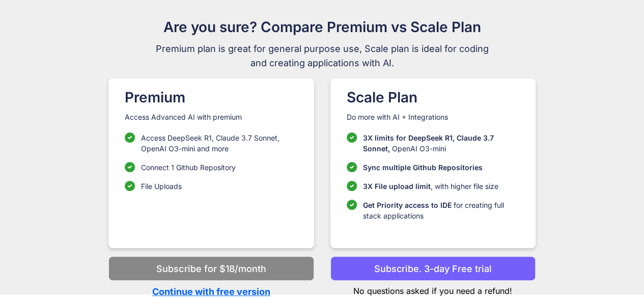 The image size is (644, 298). What do you see at coordinates (161, 186) in the screenshot?
I see `p: File Uploads` at bounding box center [161, 186].